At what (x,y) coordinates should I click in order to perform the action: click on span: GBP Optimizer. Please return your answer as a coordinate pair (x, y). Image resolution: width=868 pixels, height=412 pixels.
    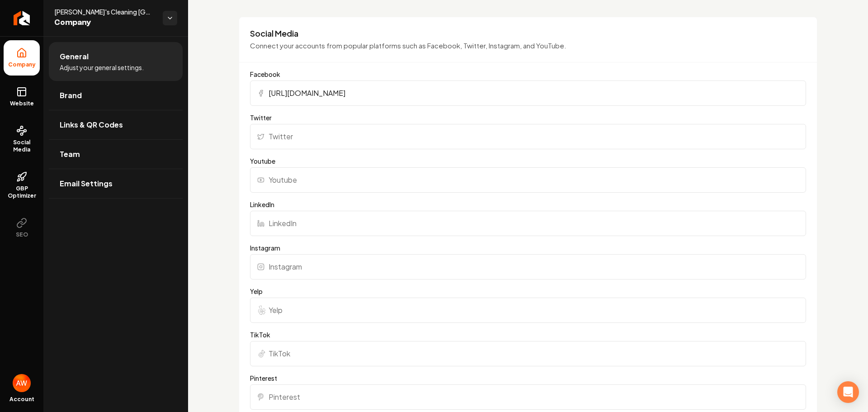
    Looking at the image, I should click on (22, 192).